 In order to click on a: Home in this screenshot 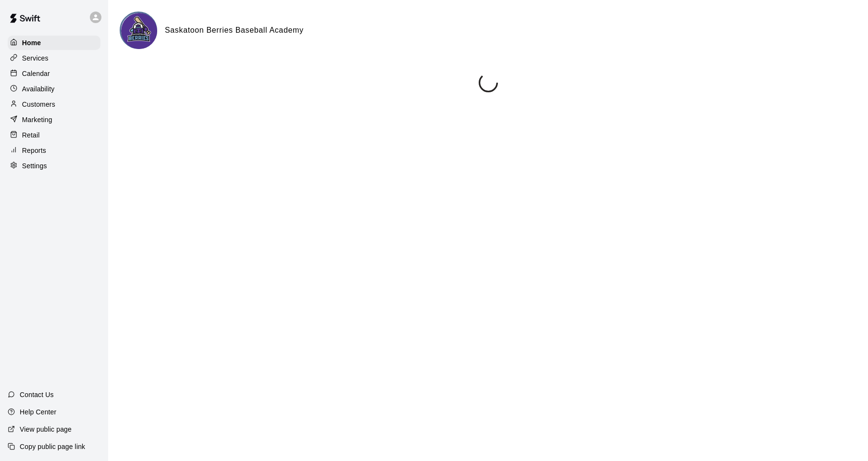, I will do `click(54, 43)`.